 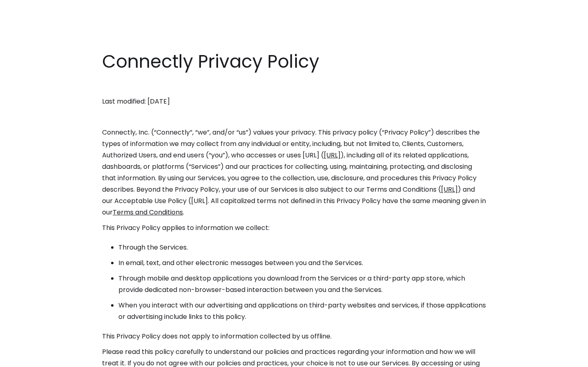 What do you see at coordinates (28, 358) in the screenshot?
I see `aside: Language selected: English` at bounding box center [28, 358].